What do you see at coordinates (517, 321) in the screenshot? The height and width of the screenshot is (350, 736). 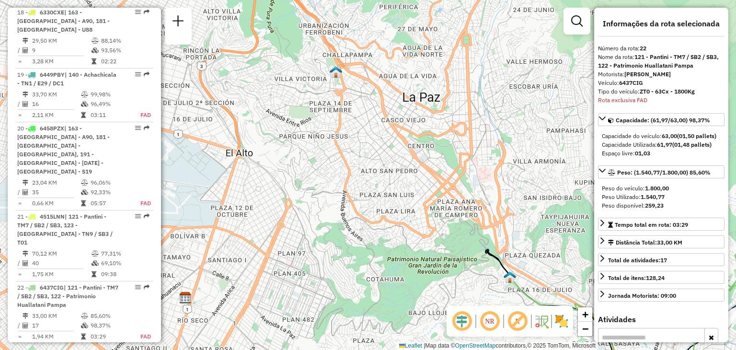 I see `span: Exibir rótulo` at bounding box center [517, 321].